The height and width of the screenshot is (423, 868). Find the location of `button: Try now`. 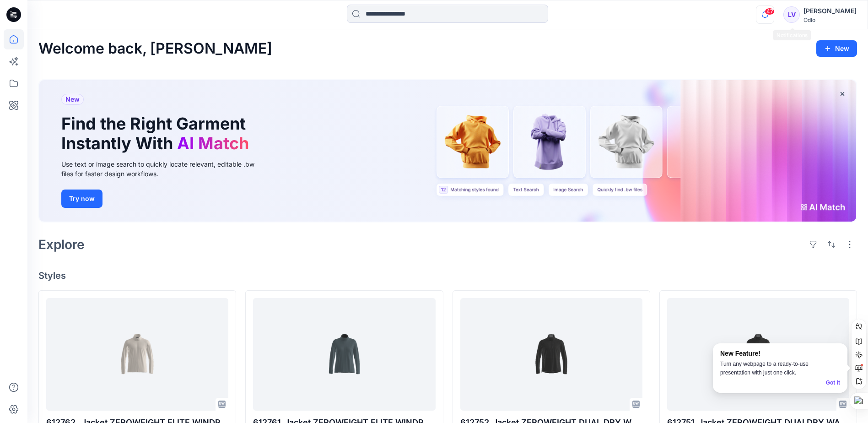

button: Try now is located at coordinates (82, 199).